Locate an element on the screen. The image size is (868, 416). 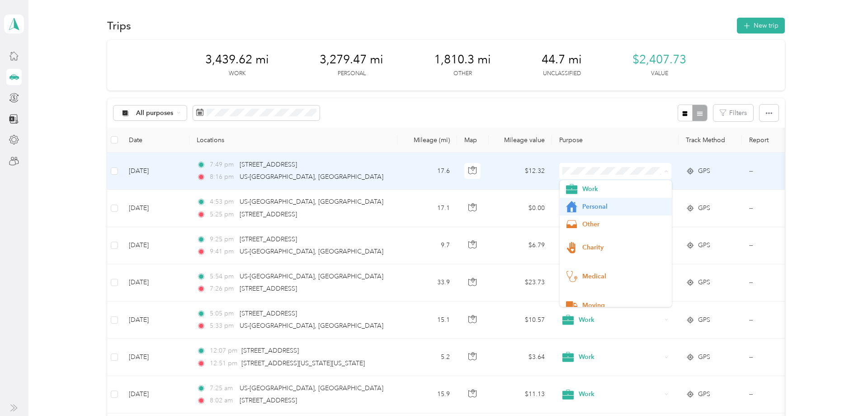
p: Value is located at coordinates (660, 74).